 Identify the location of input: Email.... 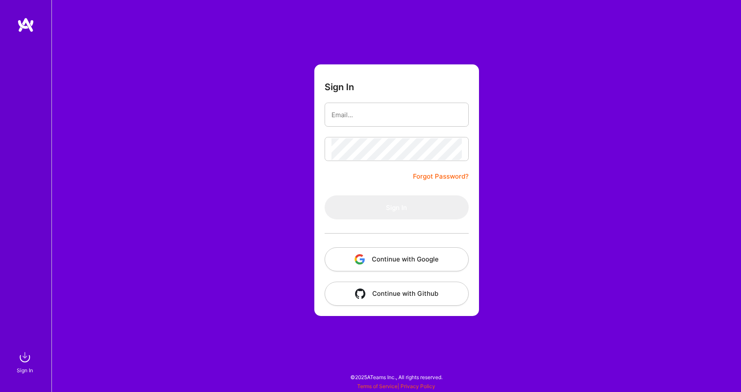
(397, 115).